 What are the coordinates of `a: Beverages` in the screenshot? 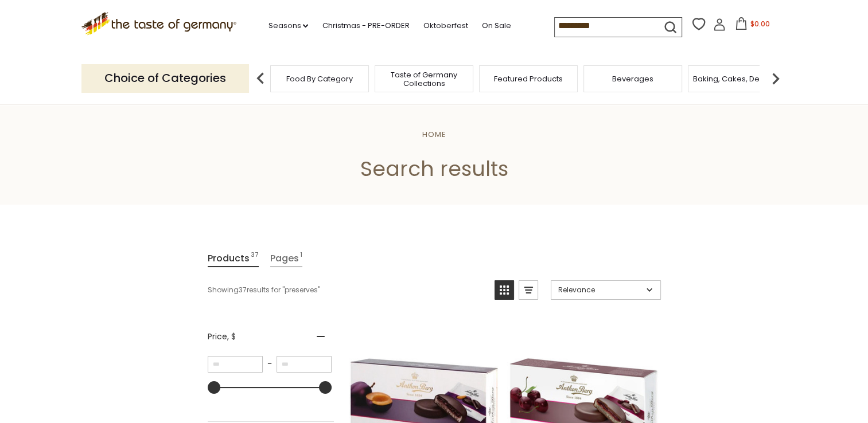 It's located at (633, 79).